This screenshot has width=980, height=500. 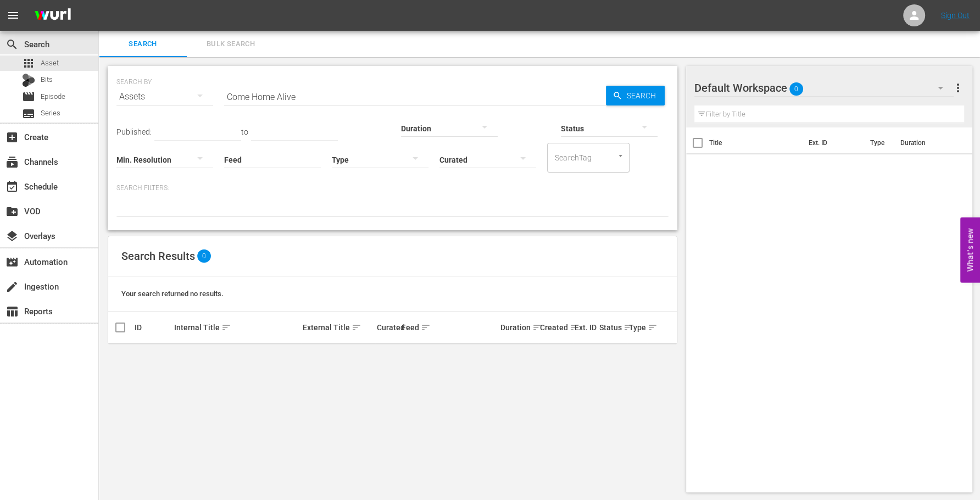 I want to click on span: Published:, so click(x=134, y=132).